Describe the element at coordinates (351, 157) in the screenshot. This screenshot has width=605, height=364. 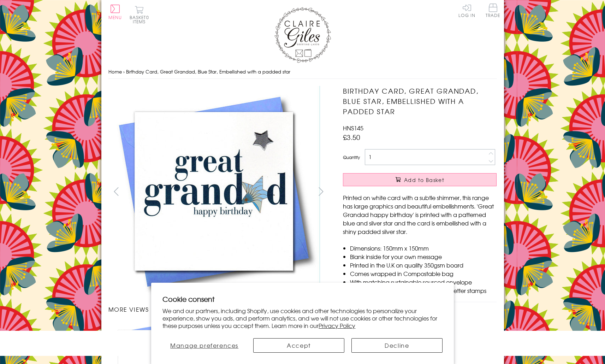
I see `label: Quantity` at that location.